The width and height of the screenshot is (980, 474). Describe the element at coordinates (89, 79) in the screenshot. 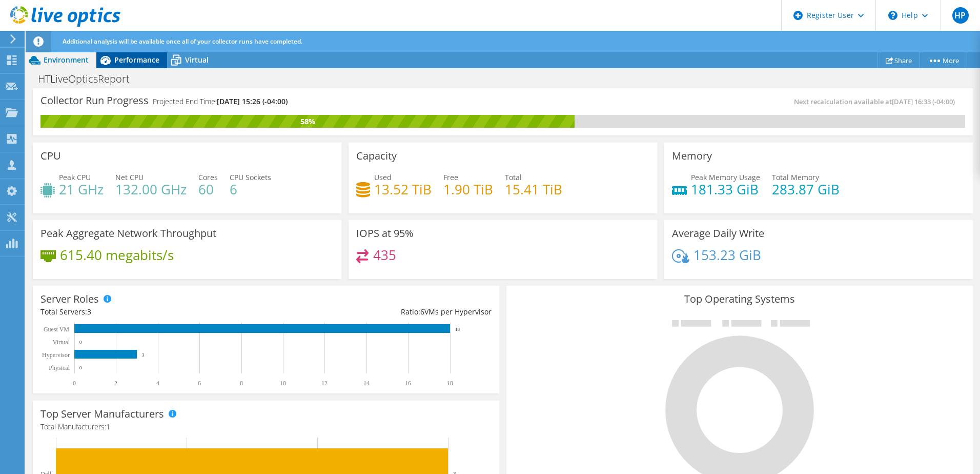

I see `h1: HTLiveOpticsReport` at that location.